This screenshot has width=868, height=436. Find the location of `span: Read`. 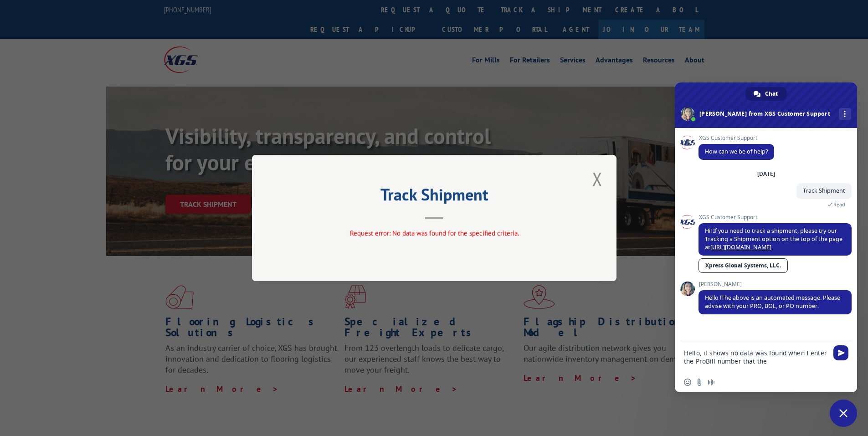

span: Read is located at coordinates (839, 204).